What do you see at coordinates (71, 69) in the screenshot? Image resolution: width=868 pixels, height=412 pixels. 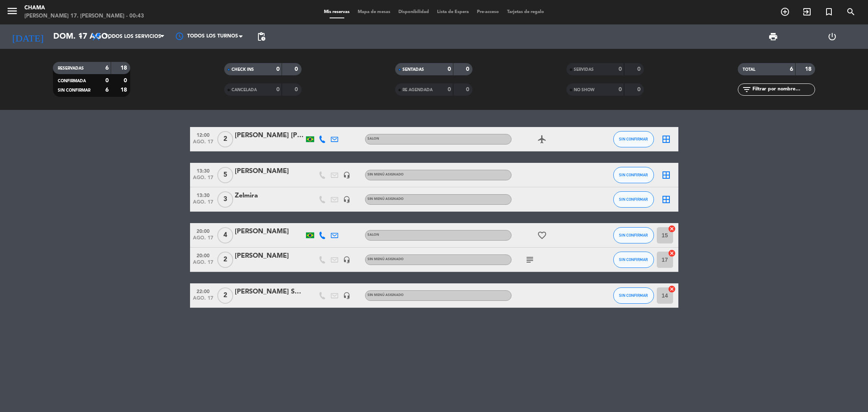 I see `span: RESERVADAS` at bounding box center [71, 69].